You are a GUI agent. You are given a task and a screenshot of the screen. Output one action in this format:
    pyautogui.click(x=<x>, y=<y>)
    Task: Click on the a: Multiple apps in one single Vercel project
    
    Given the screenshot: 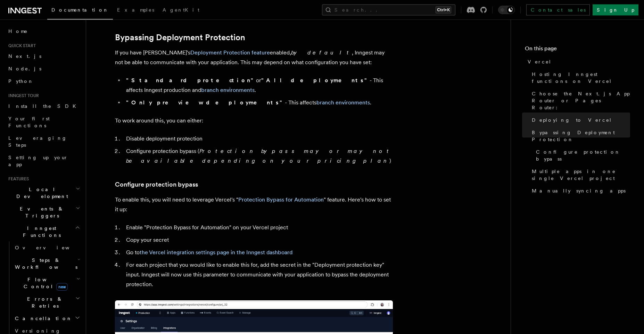 What is the action you would take?
    pyautogui.click(x=580, y=175)
    